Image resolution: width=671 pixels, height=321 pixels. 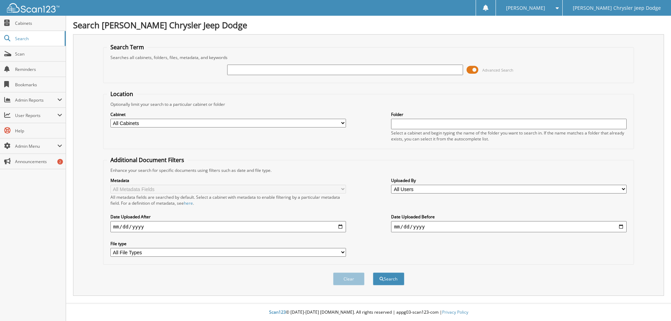 What do you see at coordinates (36, 115) in the screenshot?
I see `span: User Reports` at bounding box center [36, 115].